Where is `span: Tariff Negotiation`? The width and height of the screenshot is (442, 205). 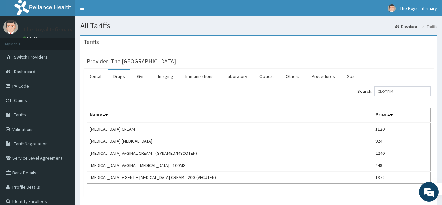 span: Tariff Negotiation is located at coordinates (31, 143).